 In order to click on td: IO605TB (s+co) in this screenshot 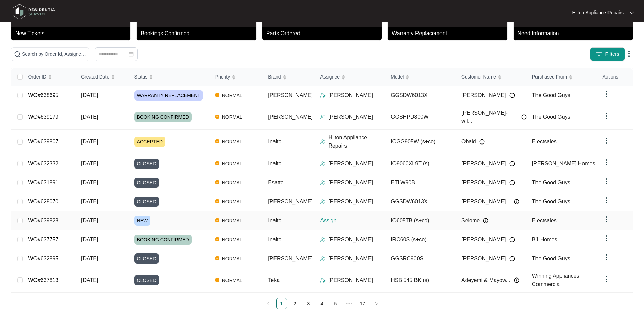, I will do `click(420, 221)`.